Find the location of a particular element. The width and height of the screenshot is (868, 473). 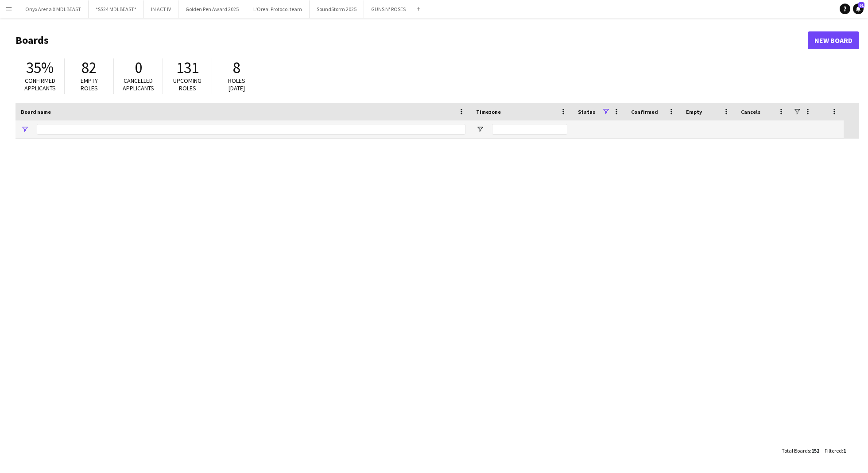

span: 131 is located at coordinates (188, 68).